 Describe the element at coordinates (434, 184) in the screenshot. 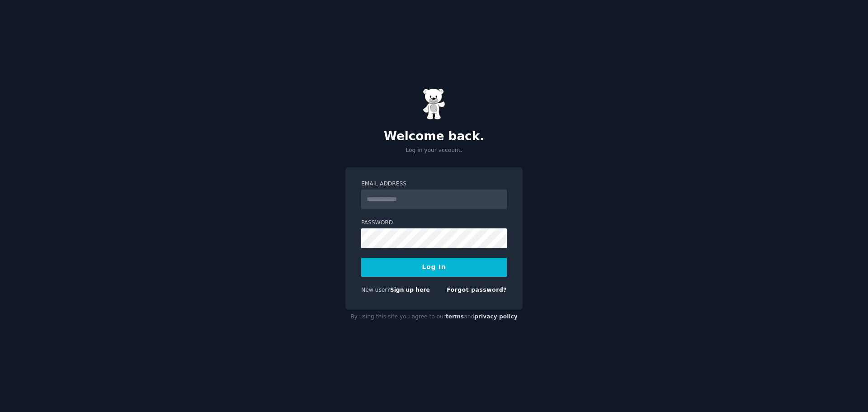

I see `label: Email Address` at that location.